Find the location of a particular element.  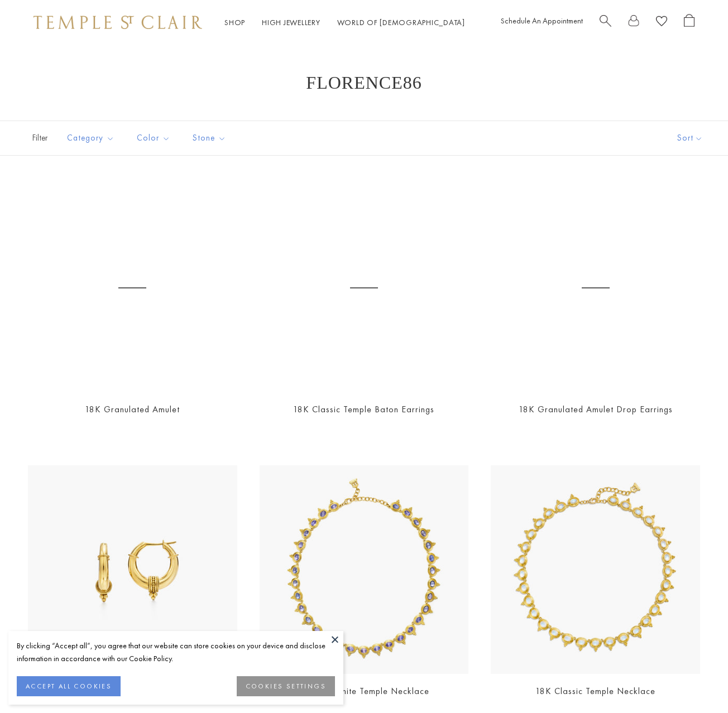

img: 18K Classic Temple Necklace is located at coordinates (595, 570).